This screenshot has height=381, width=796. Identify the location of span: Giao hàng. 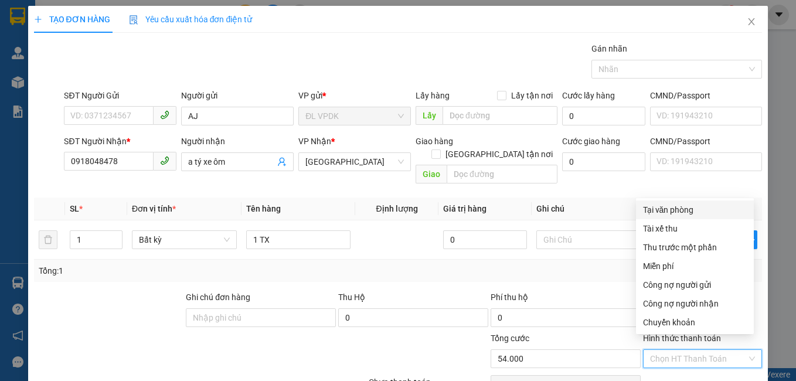
(434, 141).